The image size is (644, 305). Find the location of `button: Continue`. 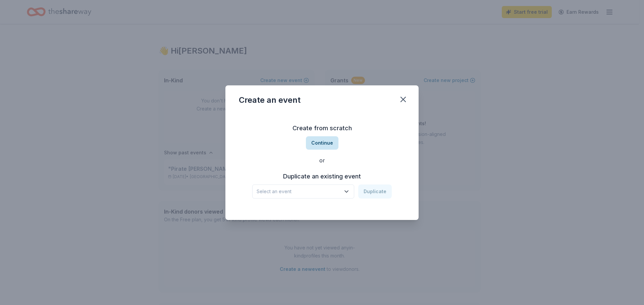

button: Continue is located at coordinates (322, 143).